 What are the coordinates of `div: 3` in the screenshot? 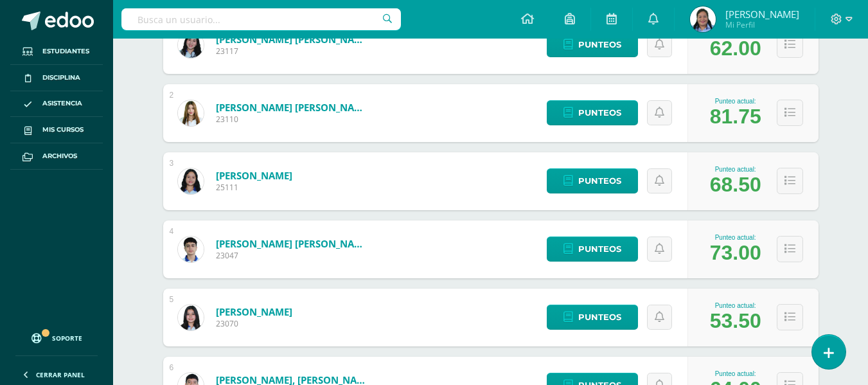 It's located at (172, 163).